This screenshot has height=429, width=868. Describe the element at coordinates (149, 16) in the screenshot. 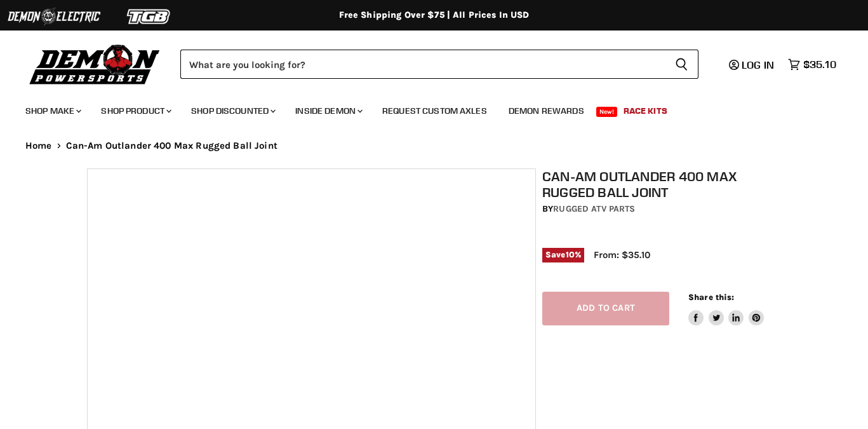

I see `img: TGB Logo 2` at that location.